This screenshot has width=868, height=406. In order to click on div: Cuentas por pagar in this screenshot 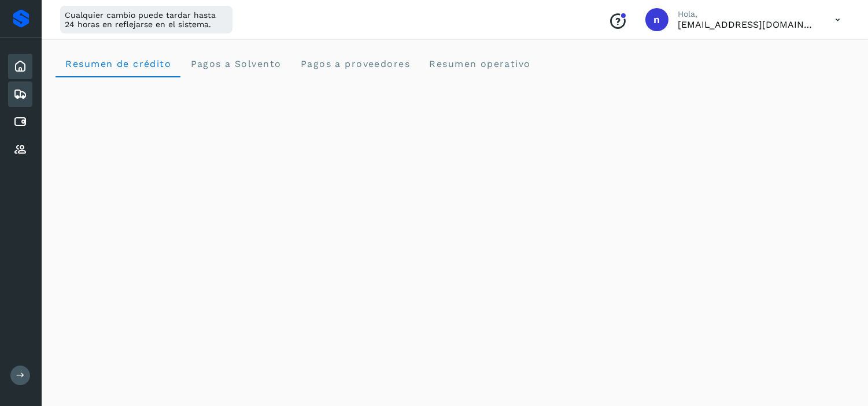, I will do `click(20, 122)`.